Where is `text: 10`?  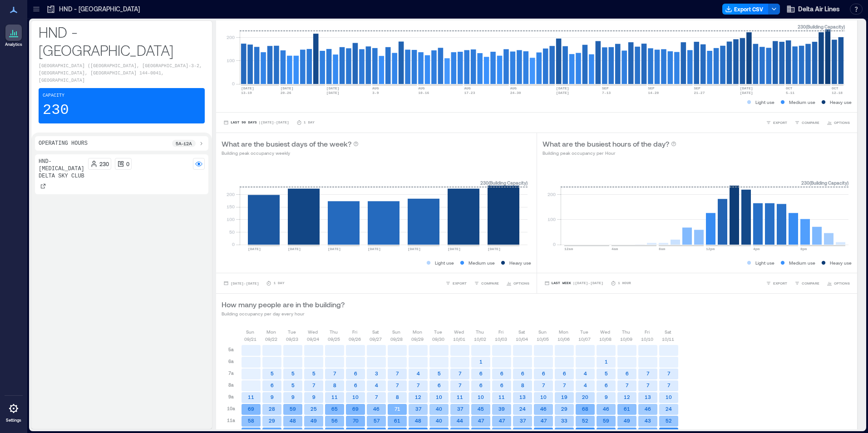
text: 10 is located at coordinates (668, 397).